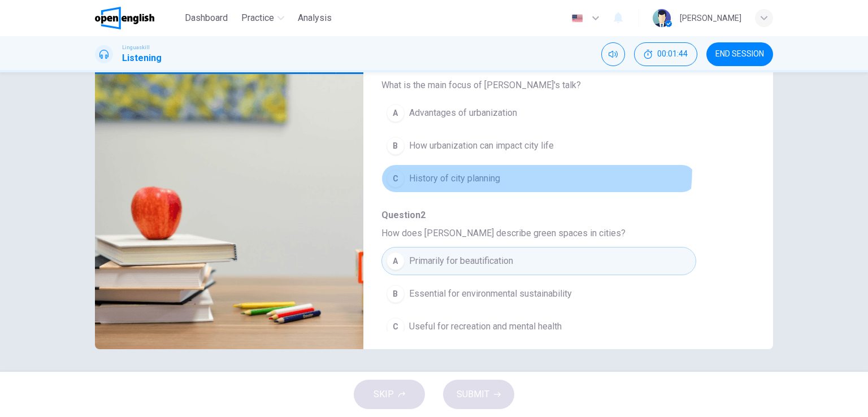  I want to click on img: Listen to Maria, a city planner, discussing urban development., so click(229, 211).